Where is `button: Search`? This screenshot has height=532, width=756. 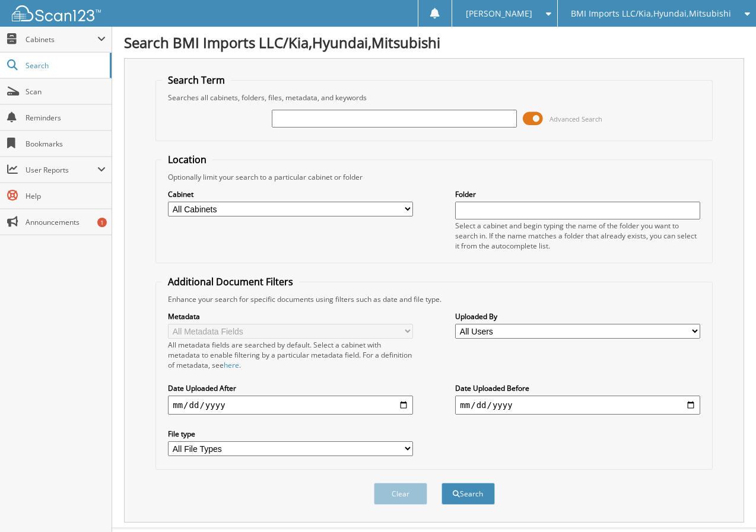 button: Search is located at coordinates (468, 493).